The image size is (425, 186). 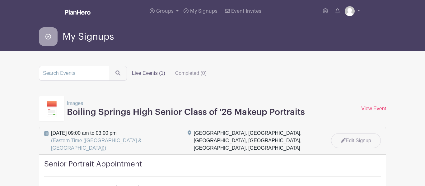 I want to click on img: template1-1d21723ccb758f65a6d8259e202d49bdc7f234ccb9e8d82b8a0d19d031dd5428.svg, so click(x=52, y=109).